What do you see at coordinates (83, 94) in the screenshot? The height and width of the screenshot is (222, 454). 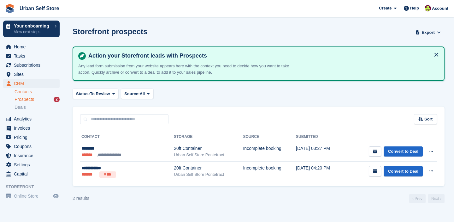 I see `span: Status:` at bounding box center [83, 94].